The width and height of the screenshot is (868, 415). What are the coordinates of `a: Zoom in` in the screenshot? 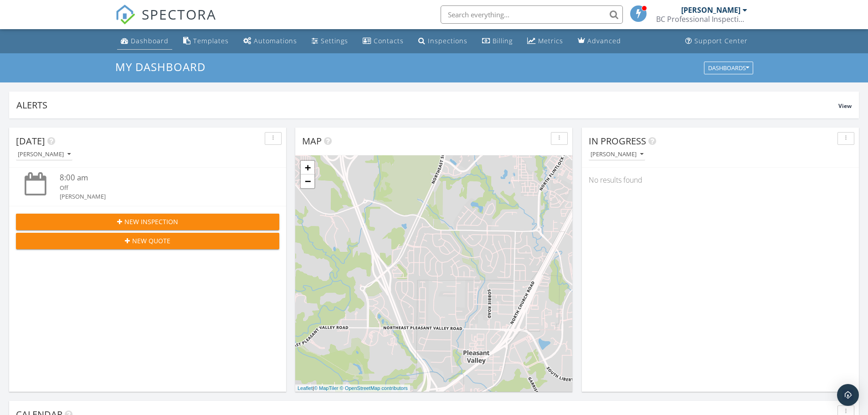 It's located at (307, 167).